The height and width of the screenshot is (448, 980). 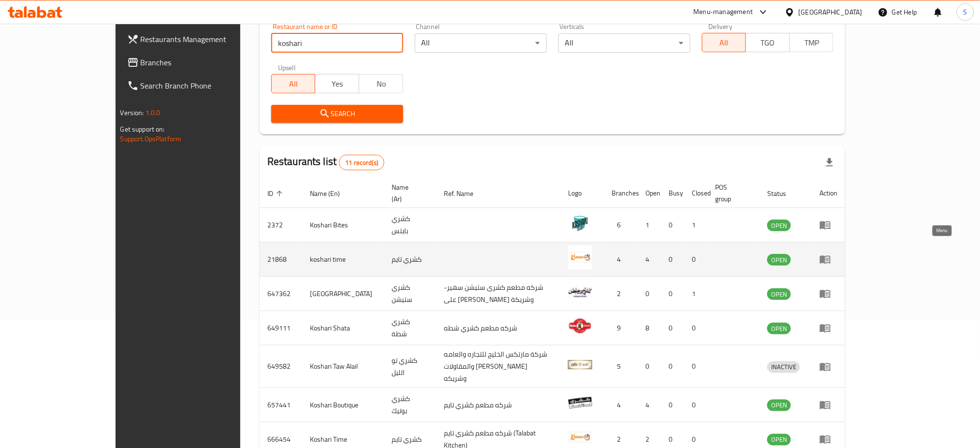 What do you see at coordinates (620, 294) in the screenshot?
I see `td: 2` at bounding box center [620, 294].